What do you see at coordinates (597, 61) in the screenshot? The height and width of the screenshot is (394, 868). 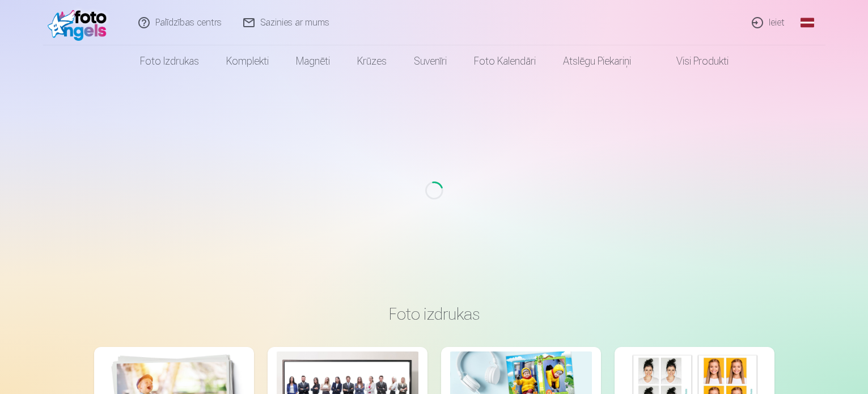 I see `a: Atslēgu piekariņi` at bounding box center [597, 61].